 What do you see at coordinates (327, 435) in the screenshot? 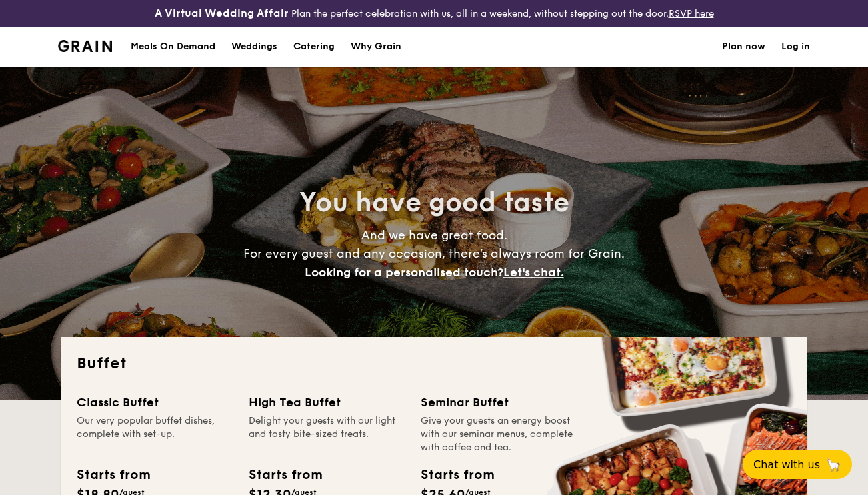
I see `div: Delight your guests with our light and tasty bite-sized treats.` at bounding box center [327, 435].